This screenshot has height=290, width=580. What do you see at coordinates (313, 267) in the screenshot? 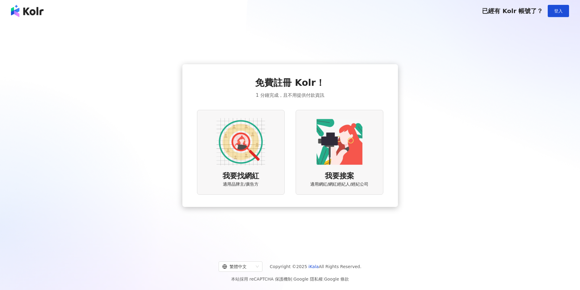
I see `a: iKala` at bounding box center [313, 267].